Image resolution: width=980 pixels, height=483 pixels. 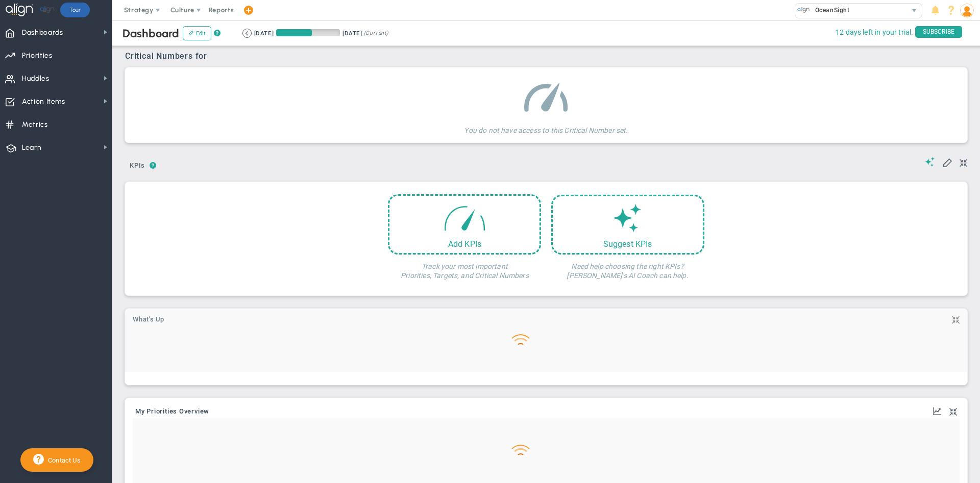 What do you see at coordinates (138, 166) in the screenshot?
I see `button: KPIs` at bounding box center [138, 166].